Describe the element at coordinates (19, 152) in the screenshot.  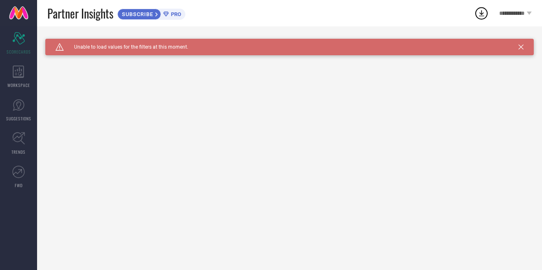
I see `span: TRENDS` at that location.